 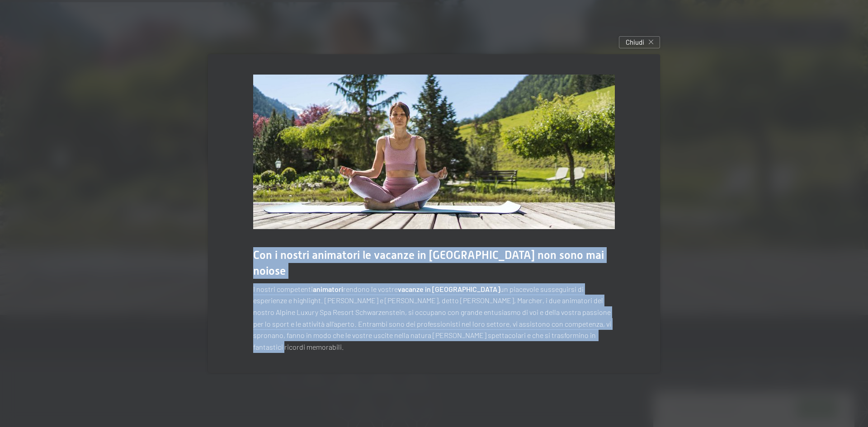 I want to click on span: Chiudi, so click(x=635, y=42).